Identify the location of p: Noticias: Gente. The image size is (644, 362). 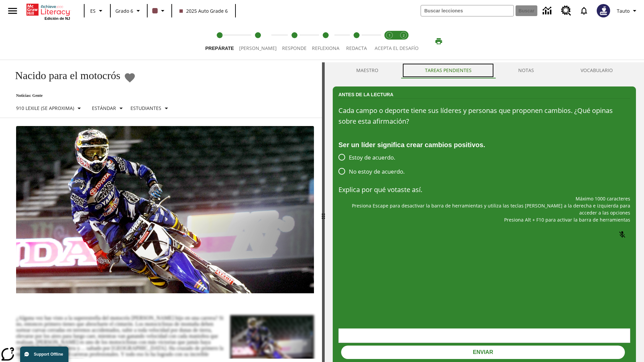
(91, 96).